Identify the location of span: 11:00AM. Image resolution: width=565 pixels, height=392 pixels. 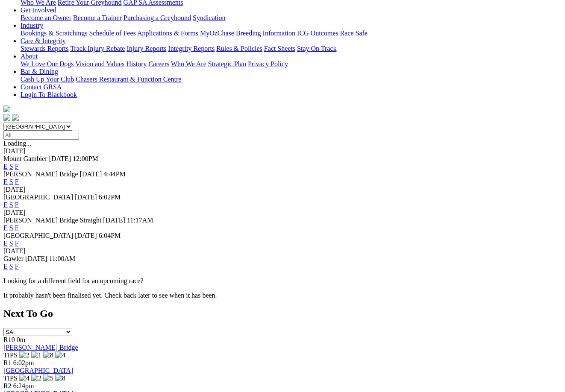
(62, 258).